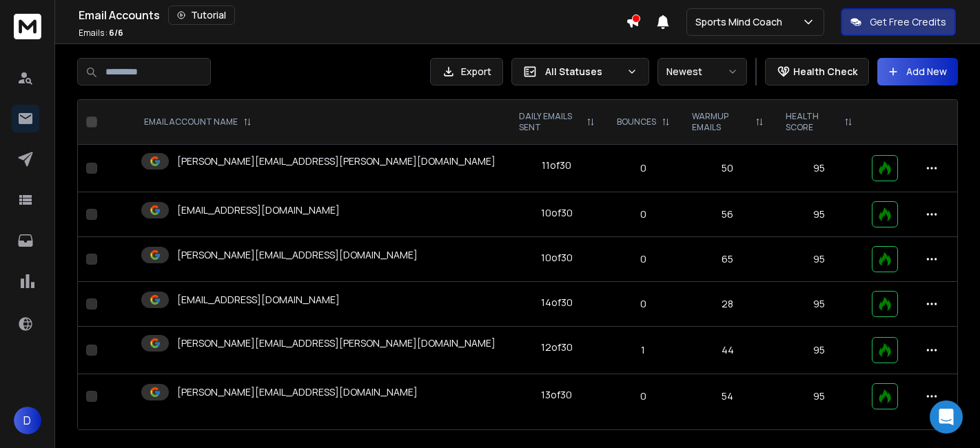  What do you see at coordinates (583, 72) in the screenshot?
I see `p: All Statuses` at bounding box center [583, 72].